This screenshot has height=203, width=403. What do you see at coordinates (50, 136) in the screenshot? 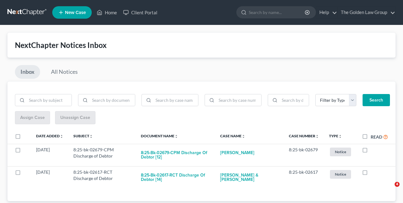
I see `a: Date Addedunfold_more` at bounding box center [50, 136].